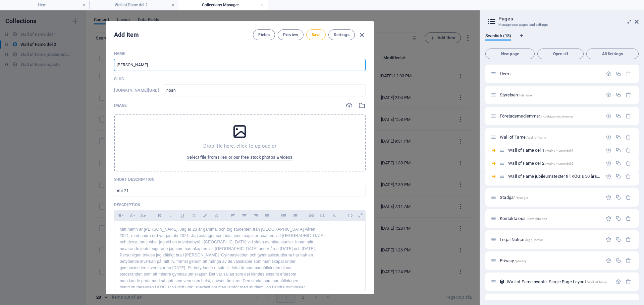 Image resolution: width=644 pixels, height=305 pixels. What do you see at coordinates (561, 54) in the screenshot?
I see `button: Open all` at bounding box center [561, 54].